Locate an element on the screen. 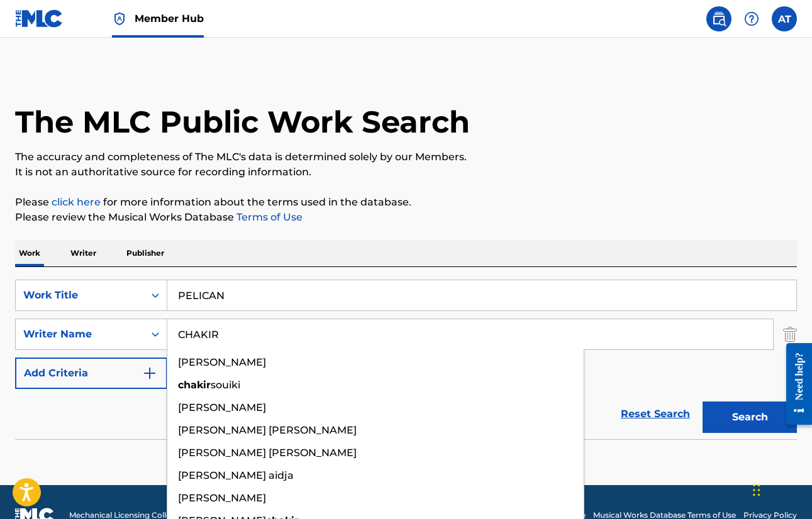  button: Search is located at coordinates (750, 417).